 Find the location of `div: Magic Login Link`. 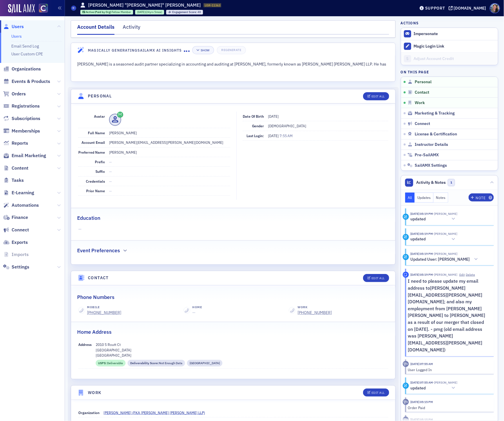

div: Magic Login Link is located at coordinates (454, 46).